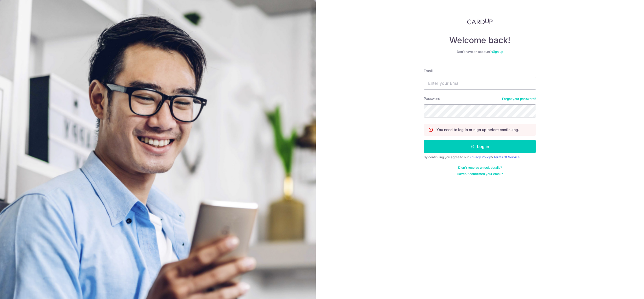 This screenshot has width=644, height=299. What do you see at coordinates (480, 40) in the screenshot?
I see `h4: Welcome back!` at bounding box center [480, 40].